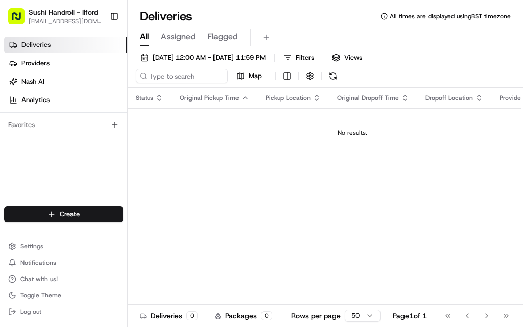 The image size is (523, 327). I want to click on span: Filters, so click(305, 58).